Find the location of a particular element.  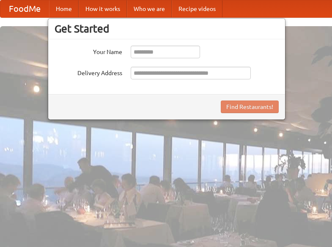

a: Home is located at coordinates (64, 9).